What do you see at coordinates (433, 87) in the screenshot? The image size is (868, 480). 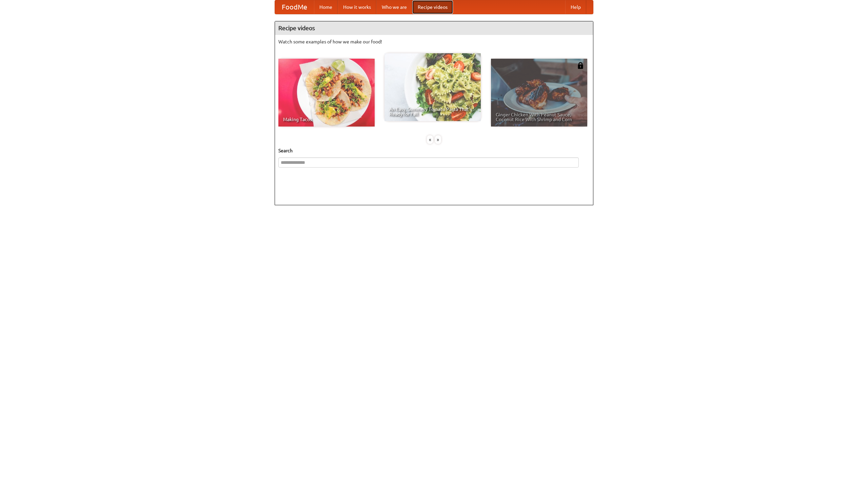 I see `a: An Easy, Summery Tomato Pasta That's Ready for Fall` at bounding box center [433, 87].